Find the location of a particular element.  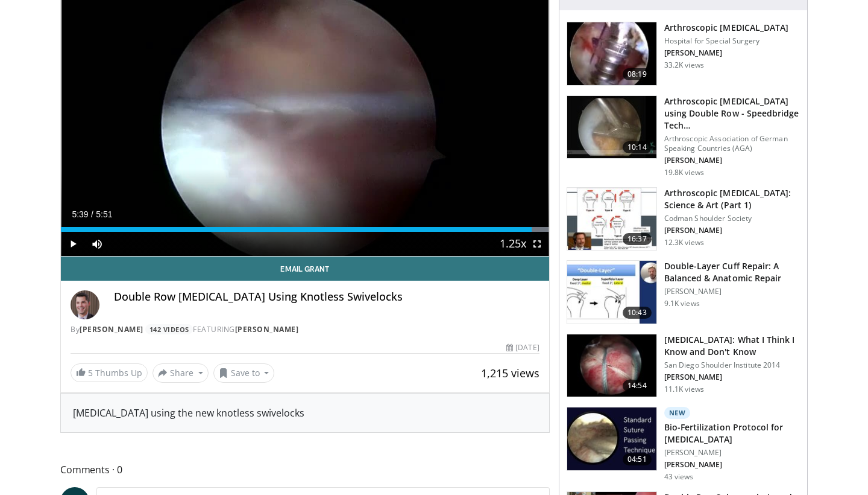

a: 5 Thumbs Up is located at coordinates (109, 372).